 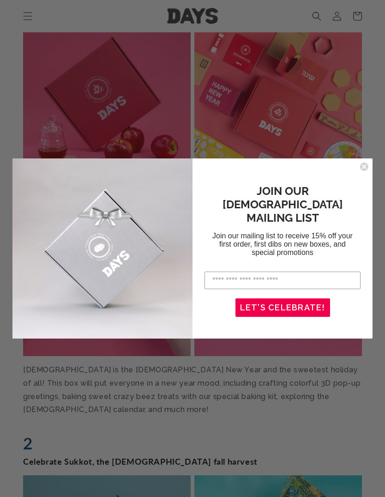 I want to click on span: Join our mailing list to receive 15% off your first order, first dibs on new boxes, and special p..., so click(x=283, y=244).